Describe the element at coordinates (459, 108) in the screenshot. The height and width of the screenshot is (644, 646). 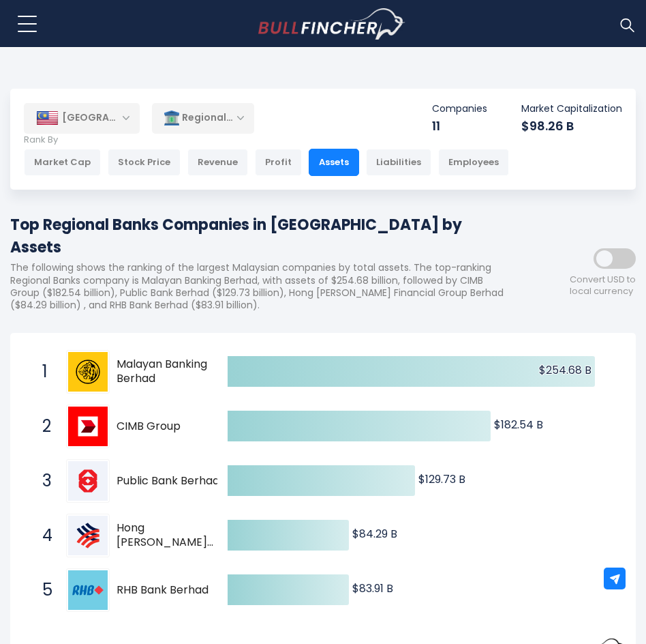
I see `p: Companies` at that location.